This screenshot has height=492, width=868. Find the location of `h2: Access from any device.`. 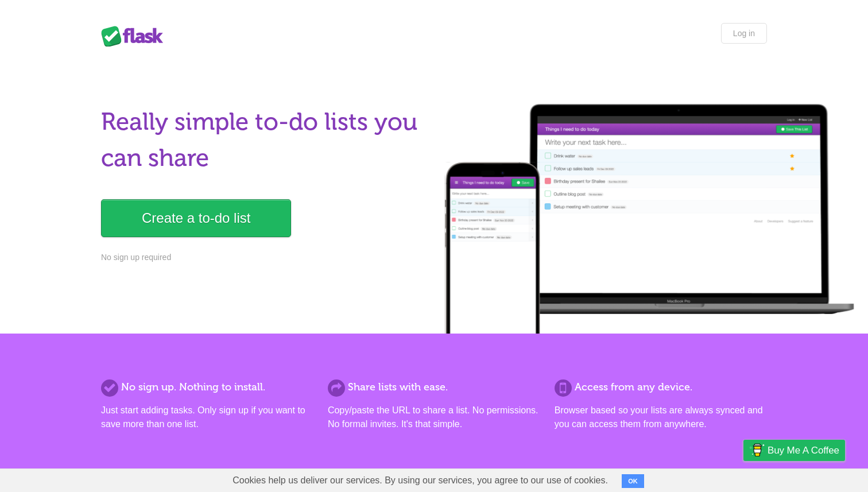

h2: Access from any device. is located at coordinates (661, 387).